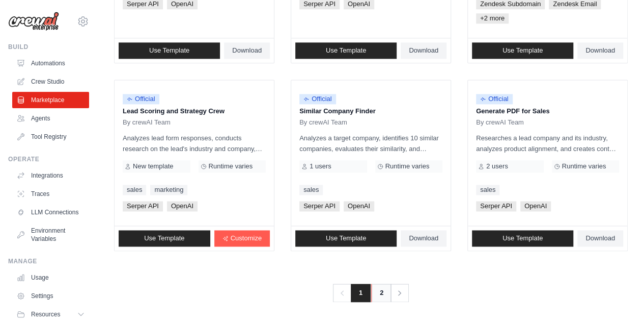 This screenshot has height=322, width=644. I want to click on a: Marketplace, so click(50, 100).